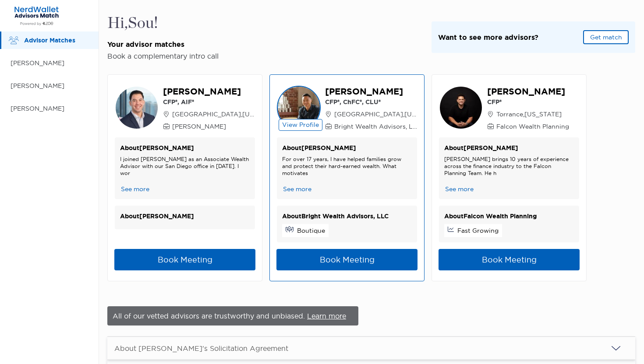 Image resolution: width=644 pixels, height=364 pixels. Describe the element at coordinates (163, 44) in the screenshot. I see `h2: Your advisor matches` at that location.